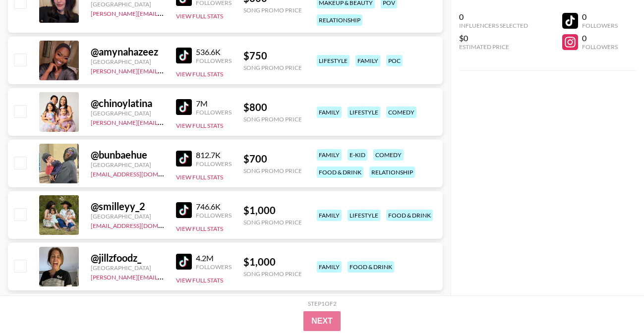 The image size is (644, 335). I want to click on div: 812.7K, so click(214, 155).